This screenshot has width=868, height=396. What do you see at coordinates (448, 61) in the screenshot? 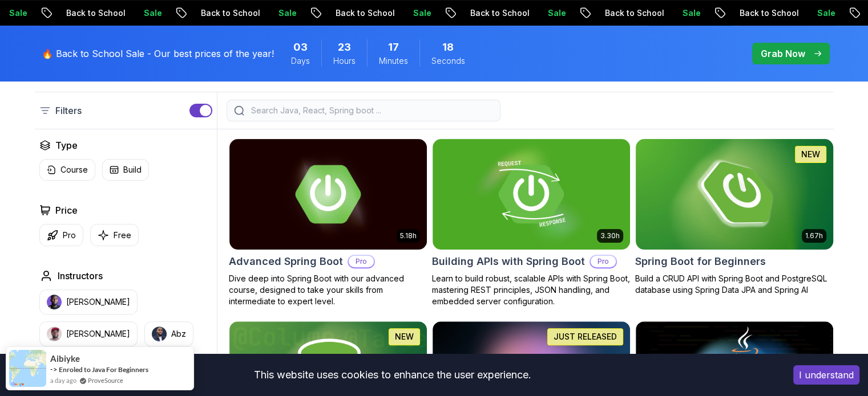
I see `span: Seconds` at bounding box center [448, 61].